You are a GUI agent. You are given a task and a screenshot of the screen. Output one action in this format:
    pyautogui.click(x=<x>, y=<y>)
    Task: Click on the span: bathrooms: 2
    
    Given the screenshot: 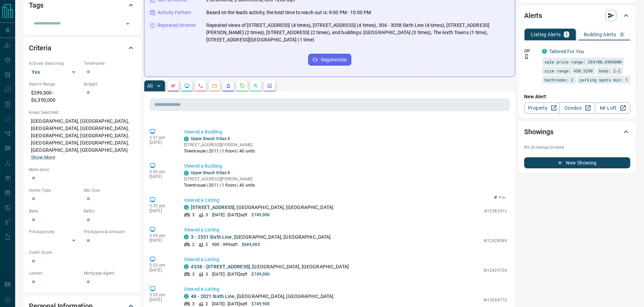 What is the action you would take?
    pyautogui.click(x=559, y=80)
    